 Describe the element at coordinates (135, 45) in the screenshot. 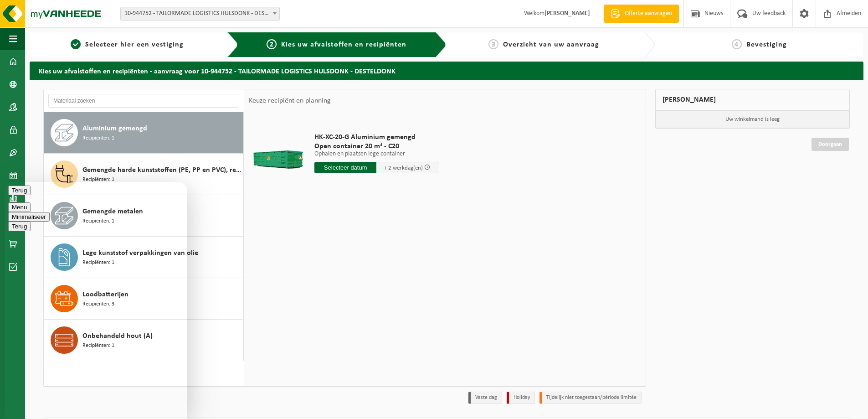

I see `span: Selecteer hier een vestiging` at that location.